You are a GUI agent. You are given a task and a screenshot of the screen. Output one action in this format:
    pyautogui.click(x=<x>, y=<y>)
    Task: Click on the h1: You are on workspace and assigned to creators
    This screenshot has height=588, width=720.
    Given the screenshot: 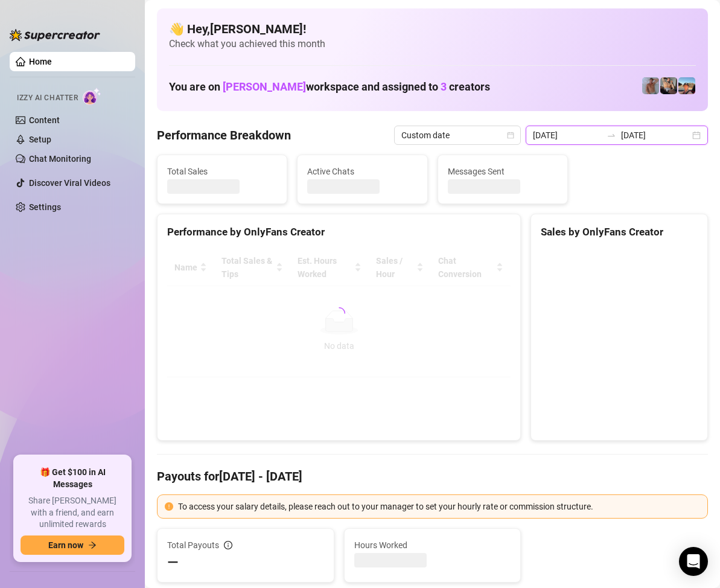 What is the action you would take?
    pyautogui.click(x=330, y=87)
    